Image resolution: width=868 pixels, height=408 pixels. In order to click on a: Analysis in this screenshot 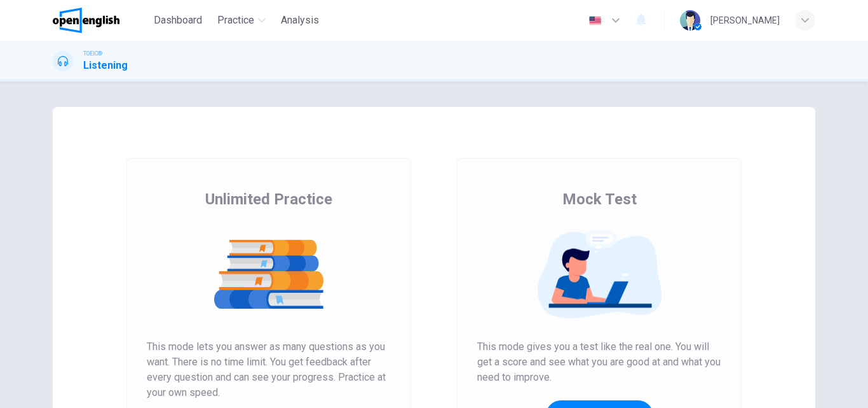, I will do `click(300, 20)`.